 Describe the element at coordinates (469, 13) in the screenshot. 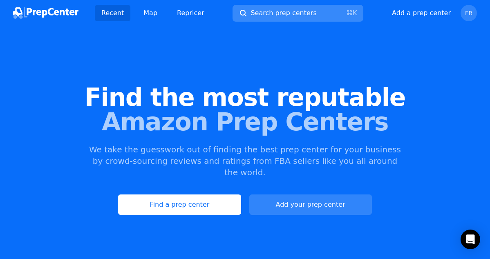

I see `span: FR` at that location.